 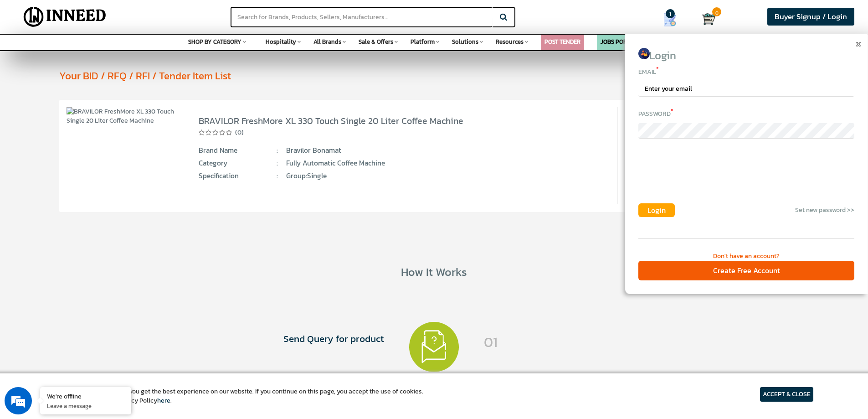 What do you see at coordinates (562, 41) in the screenshot?
I see `a: POST TENDER` at bounding box center [562, 41].